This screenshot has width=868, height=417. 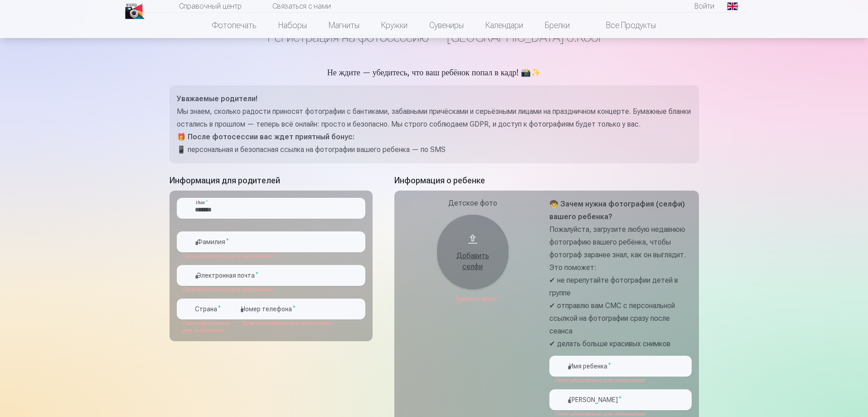 I want to click on font: Брелки, so click(x=557, y=25).